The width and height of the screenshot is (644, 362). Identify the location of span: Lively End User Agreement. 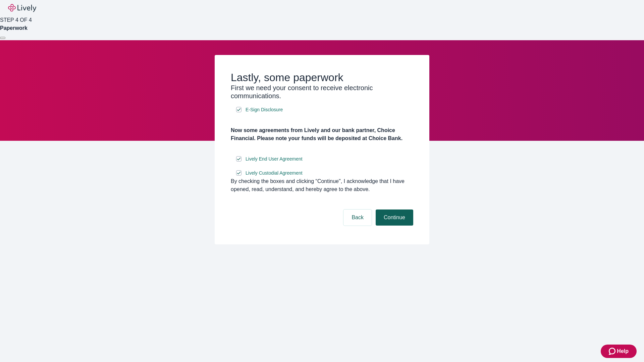
(274, 158).